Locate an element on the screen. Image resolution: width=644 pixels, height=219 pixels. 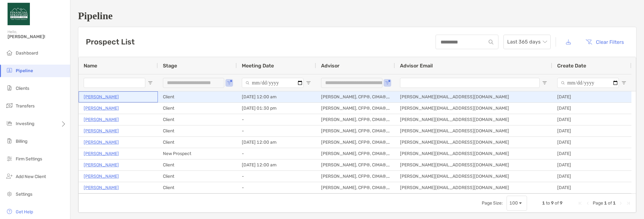
img: clients icon is located at coordinates (9, 88).